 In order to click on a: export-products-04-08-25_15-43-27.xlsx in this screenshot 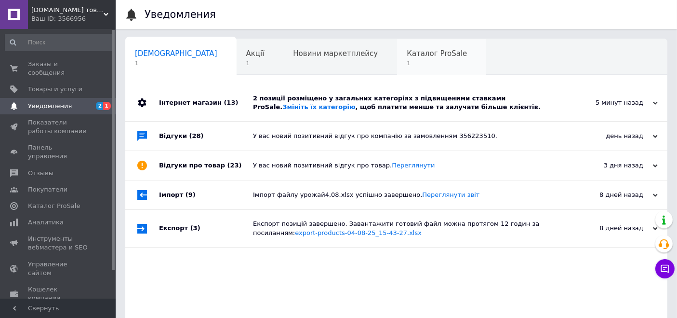, I will do `click(358, 232)`.